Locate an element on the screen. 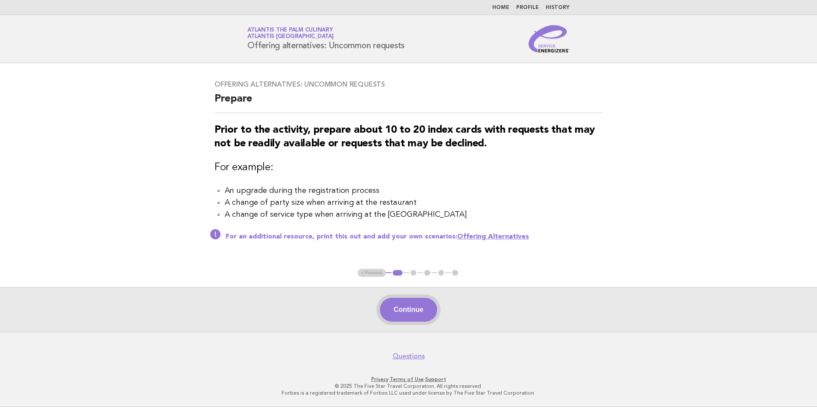 The height and width of the screenshot is (407, 817). a: Privacy is located at coordinates (380, 380).